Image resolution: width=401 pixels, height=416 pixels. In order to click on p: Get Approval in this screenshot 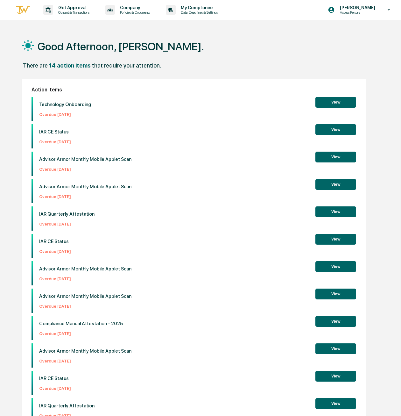, I will do `click(73, 8)`.